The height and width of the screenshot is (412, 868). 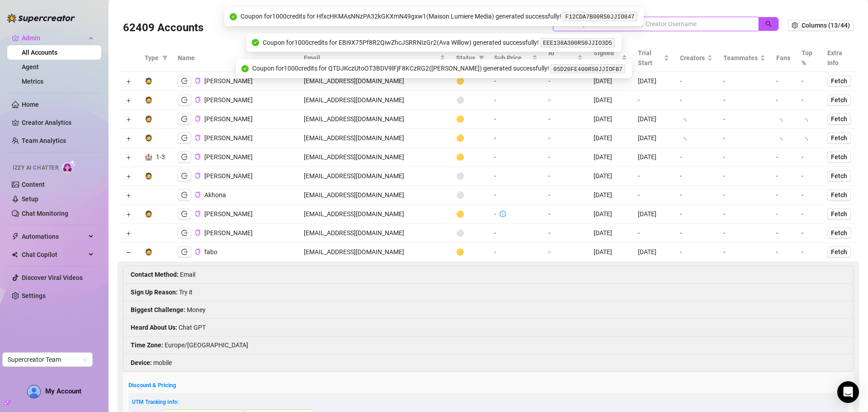 I want to click on a: Agent, so click(x=30, y=67).